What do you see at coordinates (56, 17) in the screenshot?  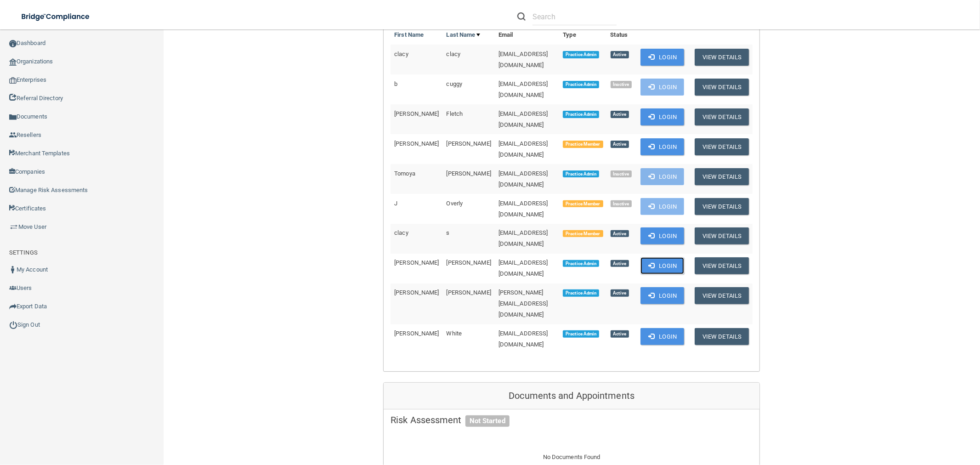 I see `img: bridge_compliance_login_screen.278c3ca4.svg` at bounding box center [56, 17].